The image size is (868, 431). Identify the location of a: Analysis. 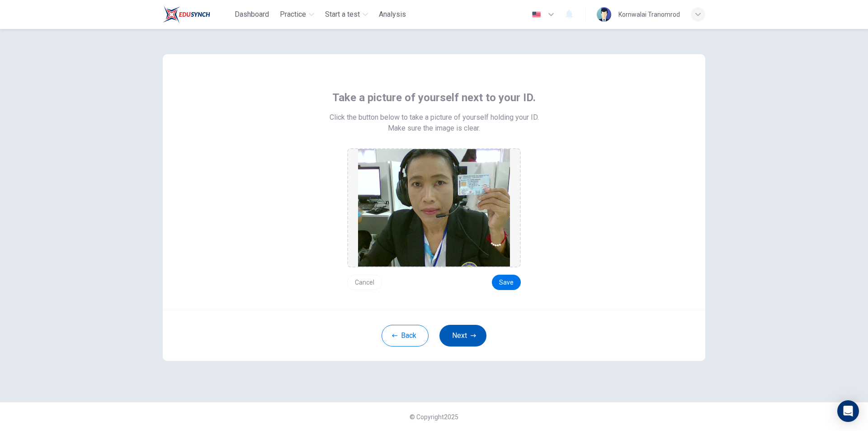
(392, 14).